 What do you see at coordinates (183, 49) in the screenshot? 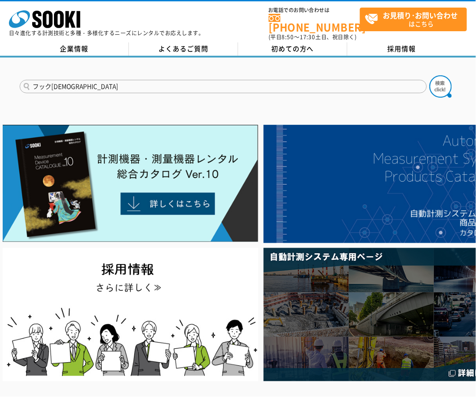
I see `a: よくあるご質問` at bounding box center [183, 49].